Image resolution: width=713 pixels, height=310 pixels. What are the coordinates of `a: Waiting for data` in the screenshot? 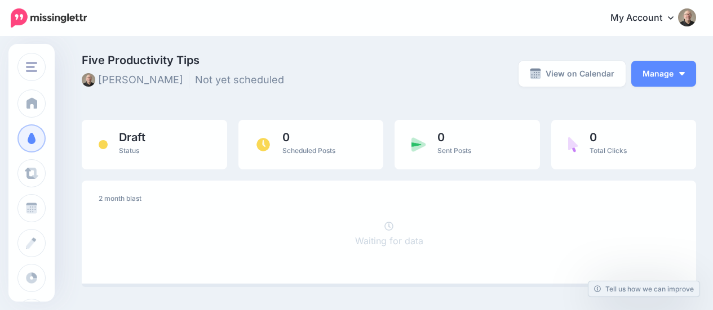 It's located at (389, 234).